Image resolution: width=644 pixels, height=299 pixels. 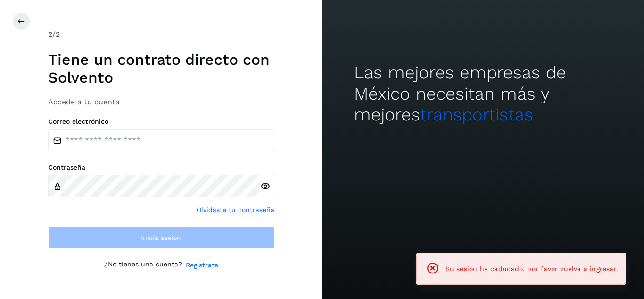 What do you see at coordinates (483, 93) in the screenshot?
I see `h2: Las mejores empresas de México necesitan más y mejores` at bounding box center [483, 93].